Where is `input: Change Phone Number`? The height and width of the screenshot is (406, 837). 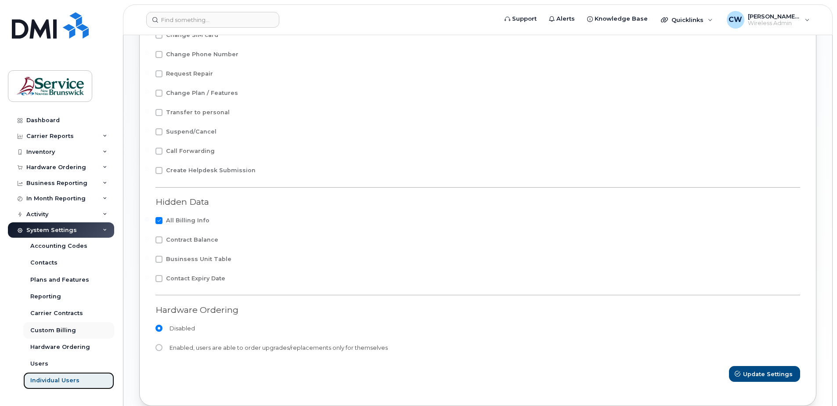 input: Change Phone Number is located at coordinates (147, 53).